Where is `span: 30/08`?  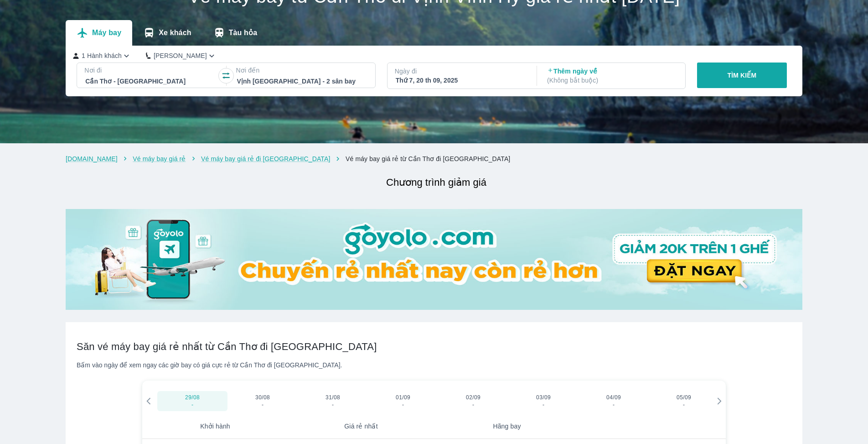
span: 30/08 is located at coordinates (263, 397).